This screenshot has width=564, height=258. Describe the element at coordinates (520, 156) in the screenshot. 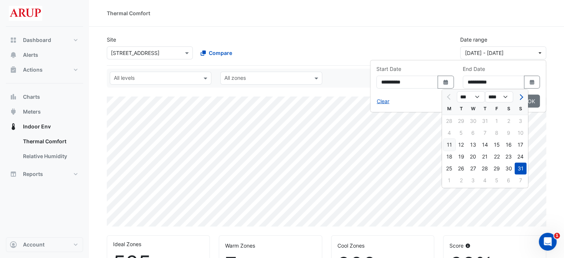

I see `div: 24` at that location.